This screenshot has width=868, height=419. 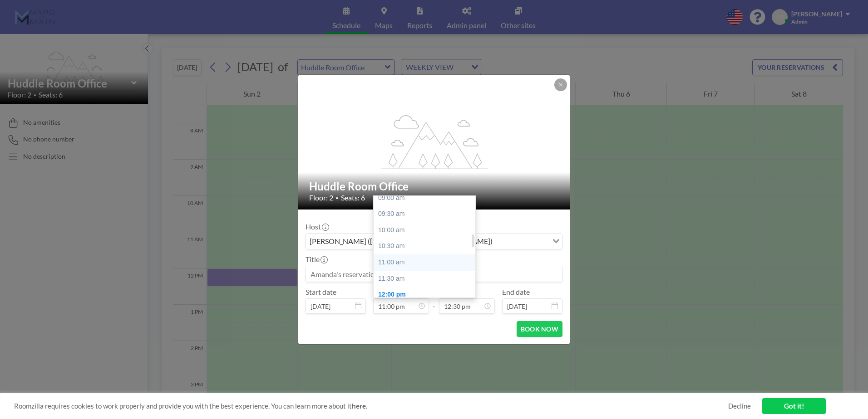 I want to click on div: 10:30 am, so click(x=426, y=246).